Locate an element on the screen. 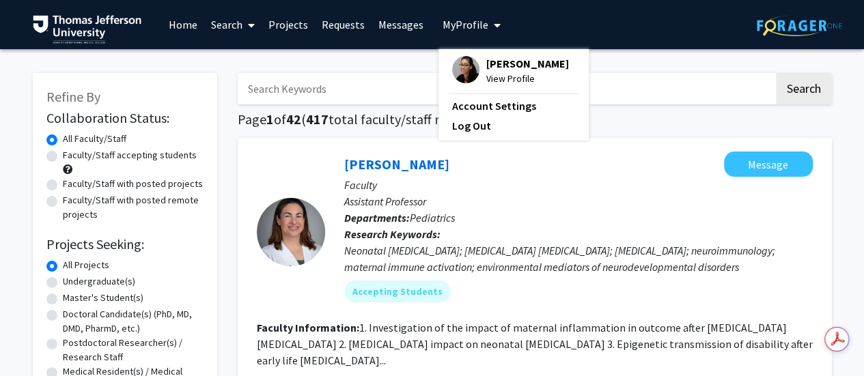 This screenshot has height=376, width=864. label: Doctoral Candidate(s) (PhD, MD, DMD, PharmD, etc.) is located at coordinates (133, 322).